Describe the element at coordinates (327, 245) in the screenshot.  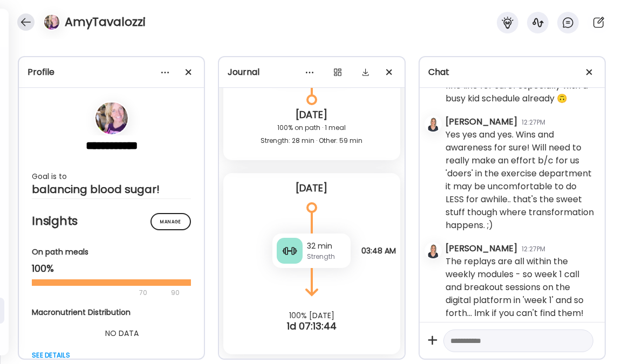
I see `div: 32 min` at that location.